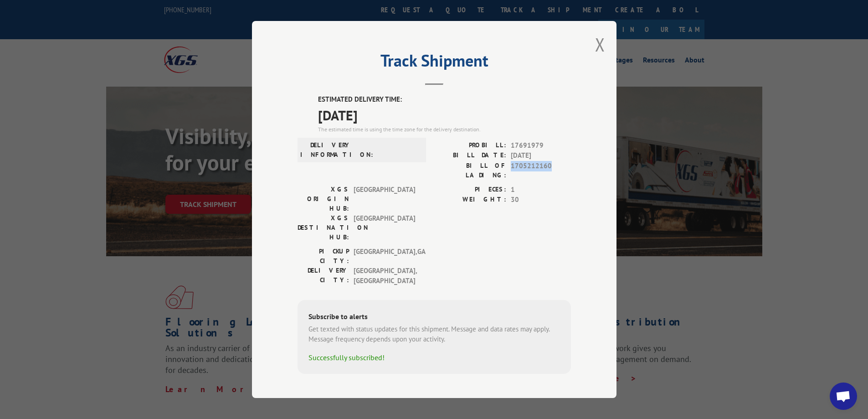 This screenshot has width=868, height=419. What do you see at coordinates (470, 171) in the screenshot?
I see `label: BILL OF LADING:` at bounding box center [470, 171].